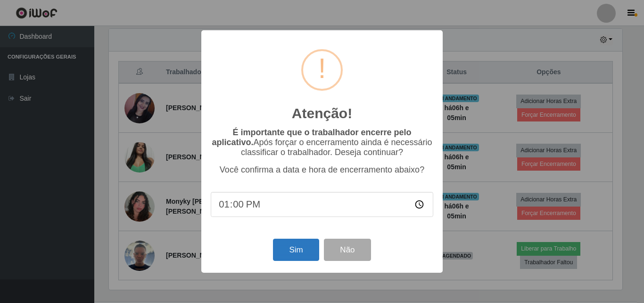 Image resolution: width=644 pixels, height=303 pixels. Describe the element at coordinates (322, 113) in the screenshot. I see `h2: Atenção!` at that location.